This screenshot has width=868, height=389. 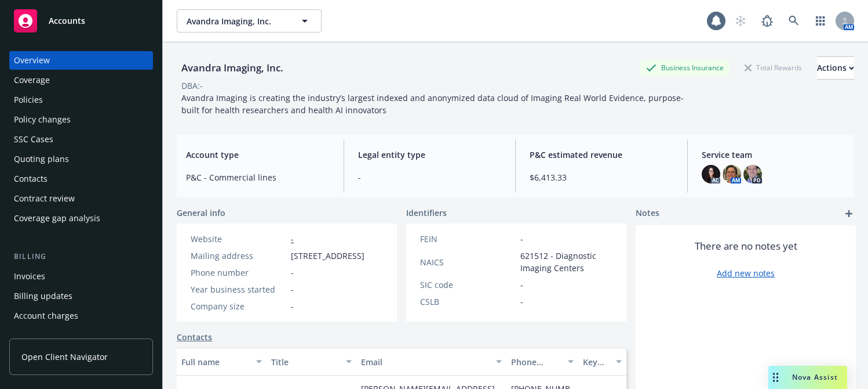 What do you see at coordinates (815, 376) in the screenshot?
I see `span: Nova Assist` at bounding box center [815, 376].